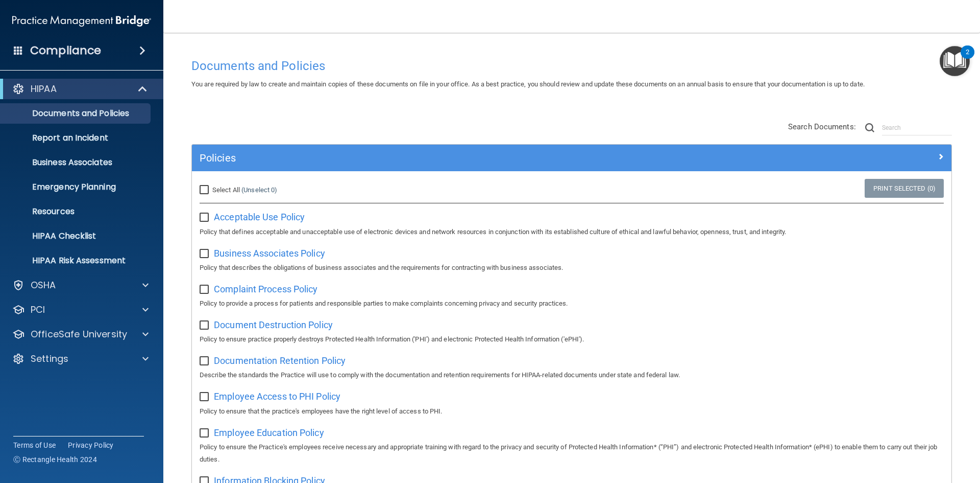  What do you see at coordinates (277, 396) in the screenshot?
I see `span: Employee Access to PHI Policy` at bounding box center [277, 396].